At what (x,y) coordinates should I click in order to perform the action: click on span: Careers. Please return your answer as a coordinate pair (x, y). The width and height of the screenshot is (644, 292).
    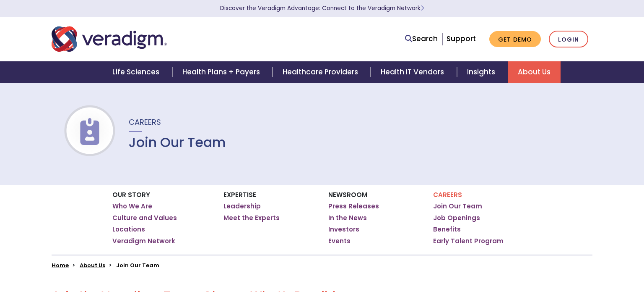
    Looking at the image, I should click on (145, 122).